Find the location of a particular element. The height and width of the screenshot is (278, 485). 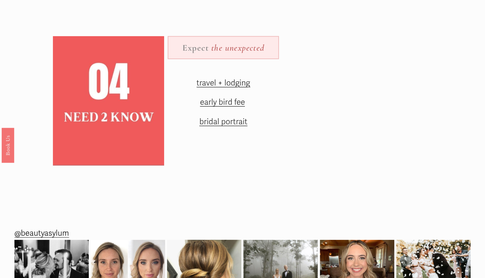

span: travel + lodging is located at coordinates (223, 83).